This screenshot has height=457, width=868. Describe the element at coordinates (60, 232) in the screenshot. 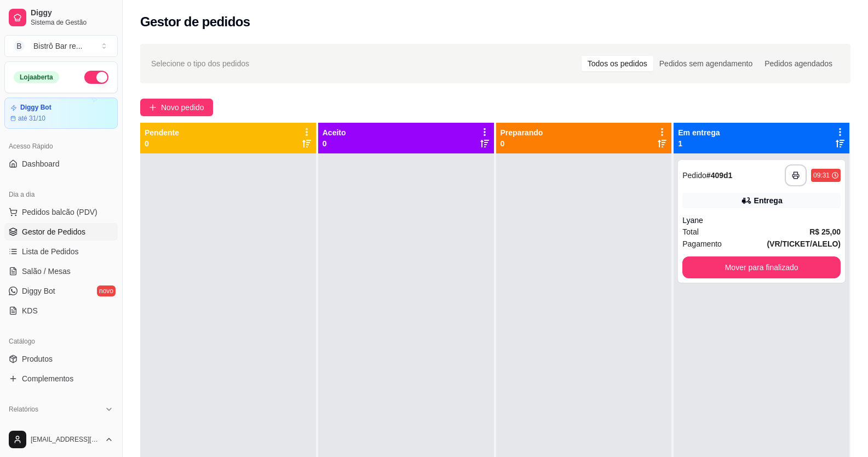

I see `a: Gestor de Pedidos` at that location.